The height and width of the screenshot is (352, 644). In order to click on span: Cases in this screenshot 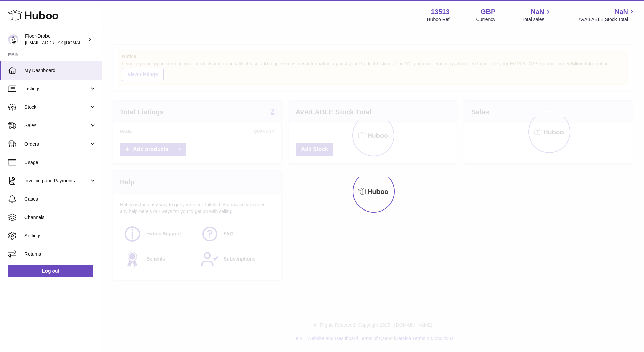, I will do `click(60, 199)`.